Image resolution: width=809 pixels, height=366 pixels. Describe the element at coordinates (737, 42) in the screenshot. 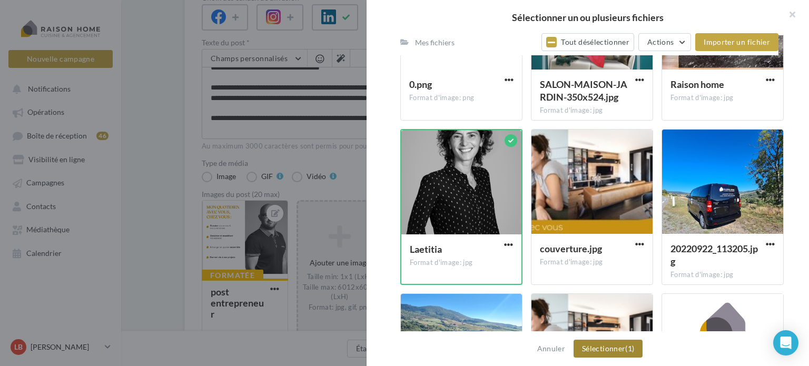

I see `span: Importer un fichier` at that location.